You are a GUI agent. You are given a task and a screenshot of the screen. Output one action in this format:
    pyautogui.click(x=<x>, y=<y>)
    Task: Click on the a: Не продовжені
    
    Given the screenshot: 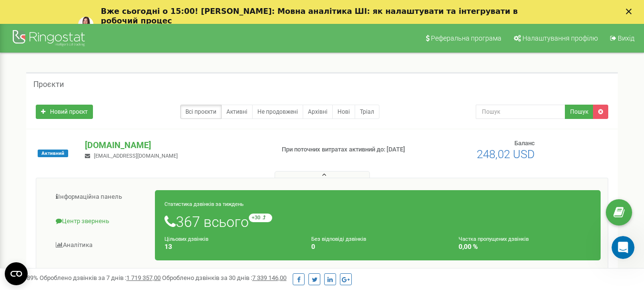 What is the action you would take?
    pyautogui.click(x=277, y=112)
    